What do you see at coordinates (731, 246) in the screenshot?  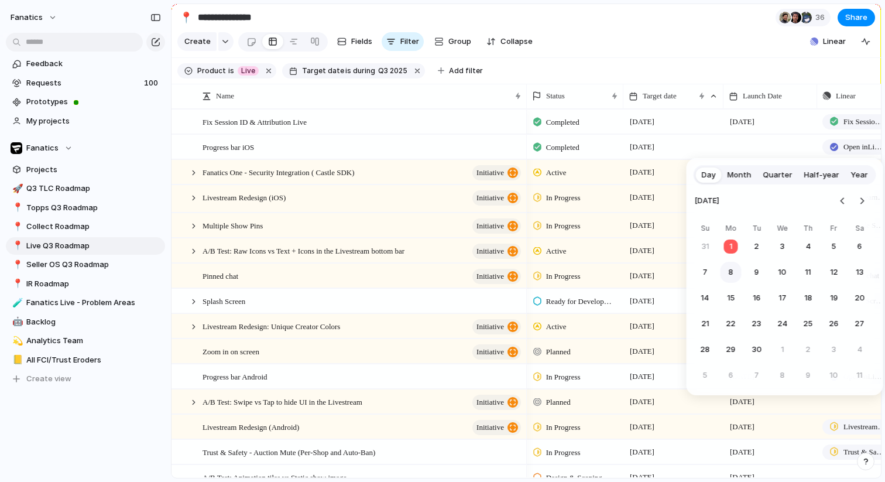 I see `button: Today, Monday, September 1st, 2025` at bounding box center [731, 246].